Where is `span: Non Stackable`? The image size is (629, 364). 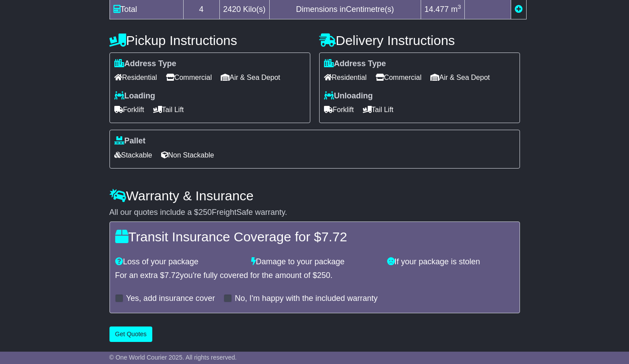 span: Non Stackable is located at coordinates (188, 155).